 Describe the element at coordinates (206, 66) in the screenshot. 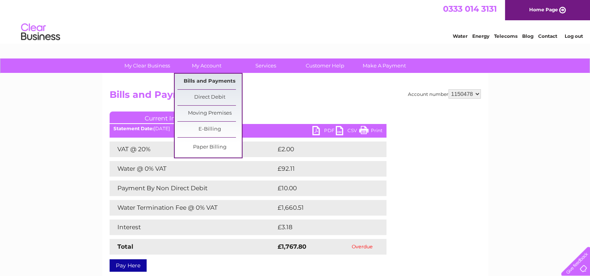

I see `a: My Account` at that location.